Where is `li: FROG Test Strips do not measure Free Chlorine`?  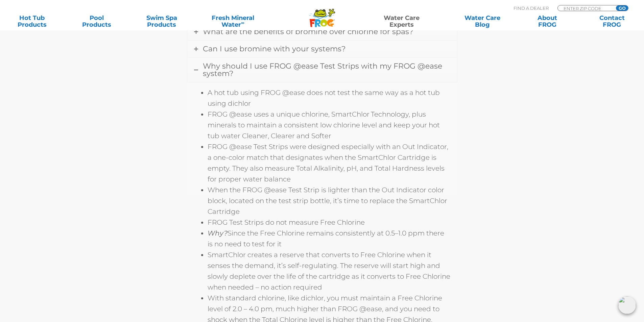
li: FROG Test Strips do not measure Free Chlorine is located at coordinates (329, 222).